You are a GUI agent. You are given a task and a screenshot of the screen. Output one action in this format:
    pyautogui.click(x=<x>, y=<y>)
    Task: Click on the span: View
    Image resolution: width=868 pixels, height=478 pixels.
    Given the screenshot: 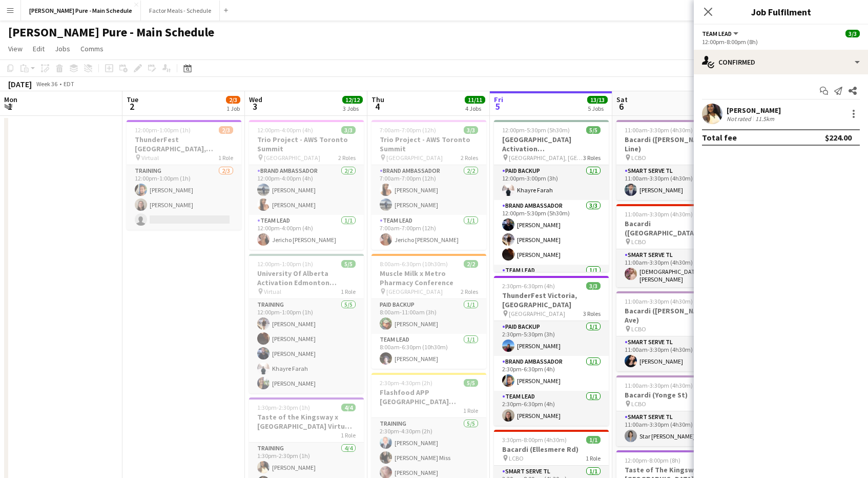 What is the action you would take?
    pyautogui.click(x=15, y=49)
    